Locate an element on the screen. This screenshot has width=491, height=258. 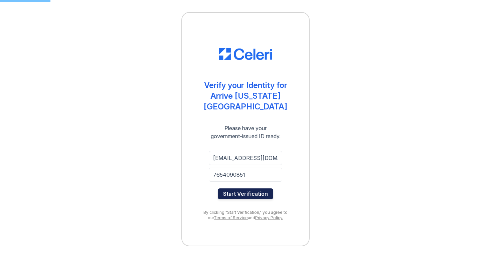
input: Phone is located at coordinates (246, 174).